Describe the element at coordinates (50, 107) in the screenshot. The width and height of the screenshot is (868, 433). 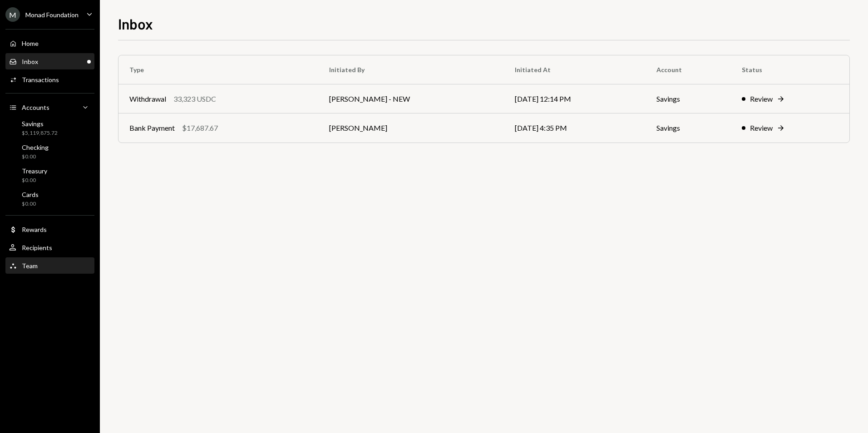
I see `a: Accounts` at that location.